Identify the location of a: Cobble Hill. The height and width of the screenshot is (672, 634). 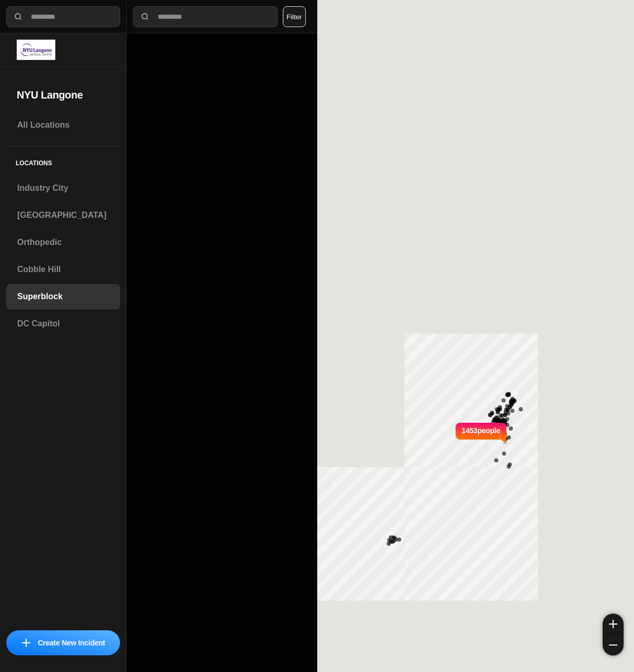
(63, 269).